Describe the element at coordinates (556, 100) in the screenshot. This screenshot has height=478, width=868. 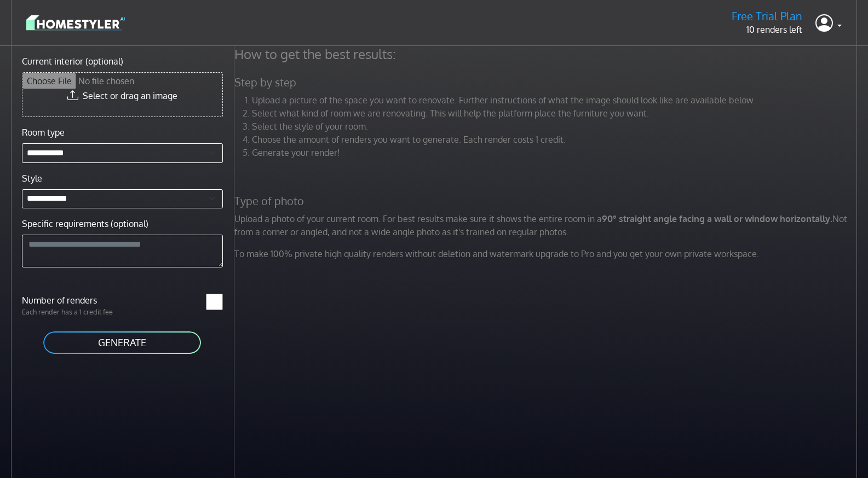
I see `li: Upload a picture of the space you want to renovate. Further instructions of what the image should...` at that location.